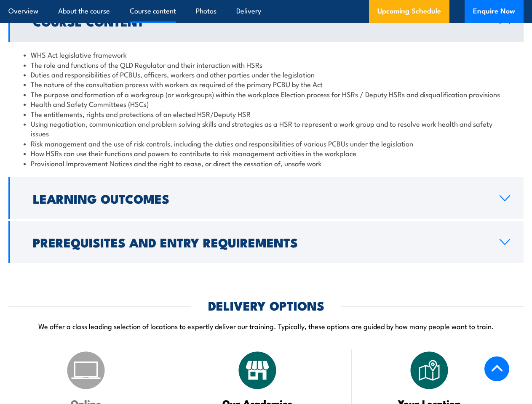 Image resolution: width=532 pixels, height=404 pixels. I want to click on h2: Course Content, so click(259, 21).